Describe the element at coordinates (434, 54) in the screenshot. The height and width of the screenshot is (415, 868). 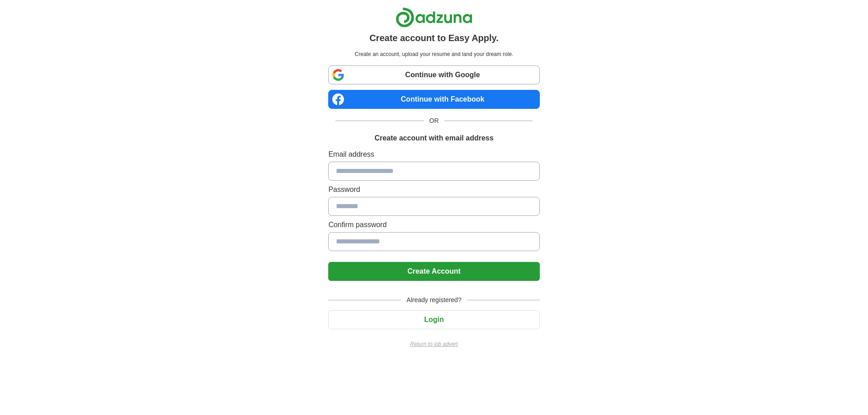
I see `p: Create an account, upload your resume and land your dream role.` at that location.